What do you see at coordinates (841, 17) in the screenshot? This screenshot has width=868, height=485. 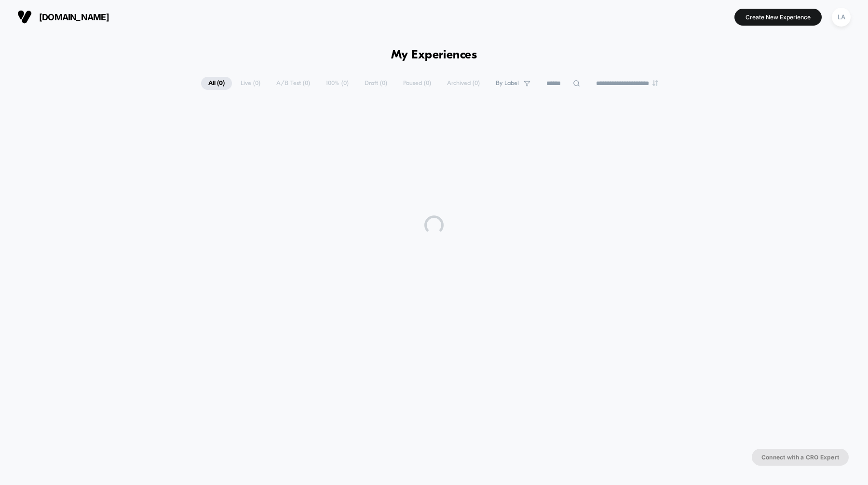 I see `button: LA` at bounding box center [841, 17].